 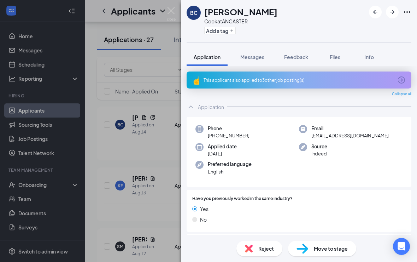 What do you see at coordinates (211, 107) in the screenshot?
I see `div: Application` at bounding box center [211, 107].